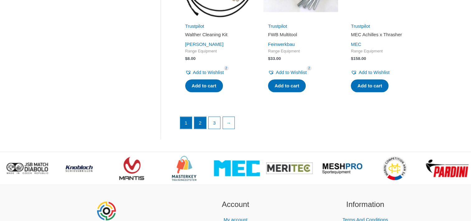 This screenshot has height=221, width=471. Describe the element at coordinates (301, 35) in the screenshot. I see `h2: FWB Multitool` at that location.